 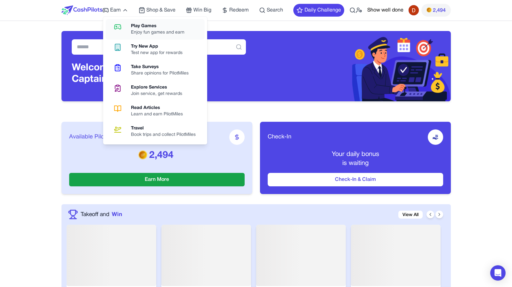 What do you see at coordinates (353, 66) in the screenshot?
I see `img: Header decoration` at bounding box center [353, 66].